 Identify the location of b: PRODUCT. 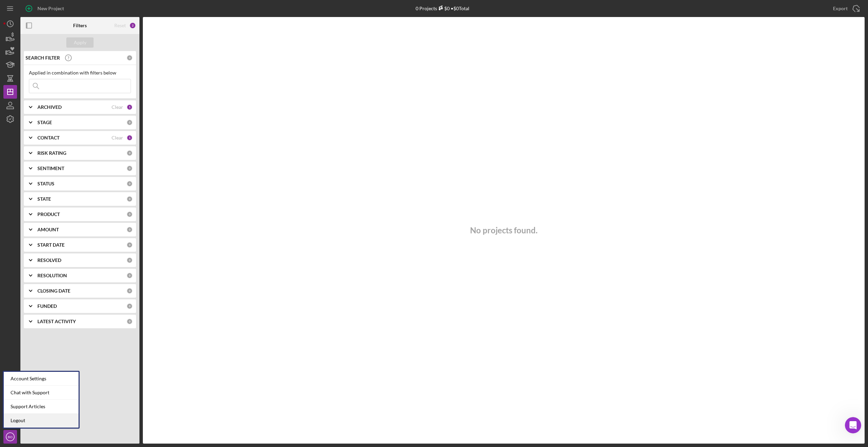
(48, 214).